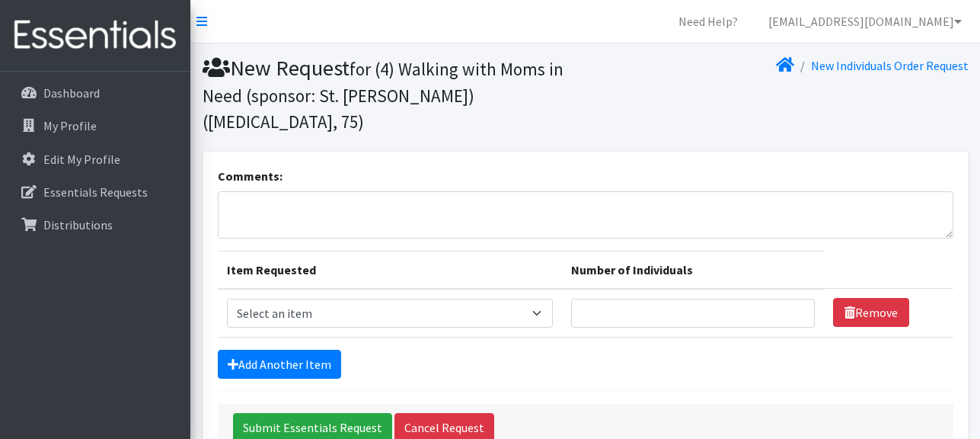 The width and height of the screenshot is (980, 439). What do you see at coordinates (390, 269) in the screenshot?
I see `th: Item Requested` at bounding box center [390, 269].